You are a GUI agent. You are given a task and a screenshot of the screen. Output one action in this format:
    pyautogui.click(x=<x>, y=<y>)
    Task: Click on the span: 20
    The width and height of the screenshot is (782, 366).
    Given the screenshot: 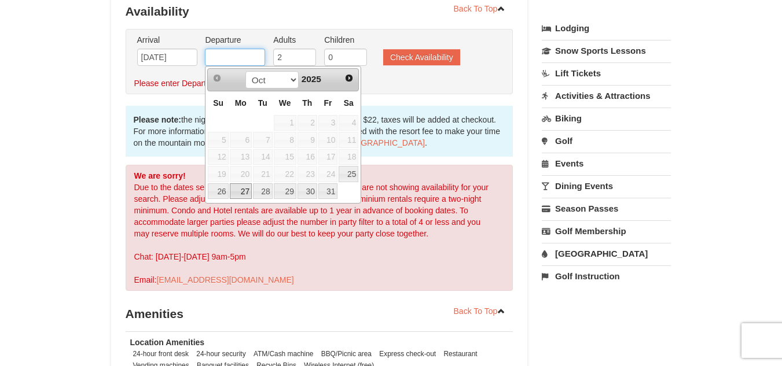 What is the action you would take?
    pyautogui.click(x=241, y=174)
    